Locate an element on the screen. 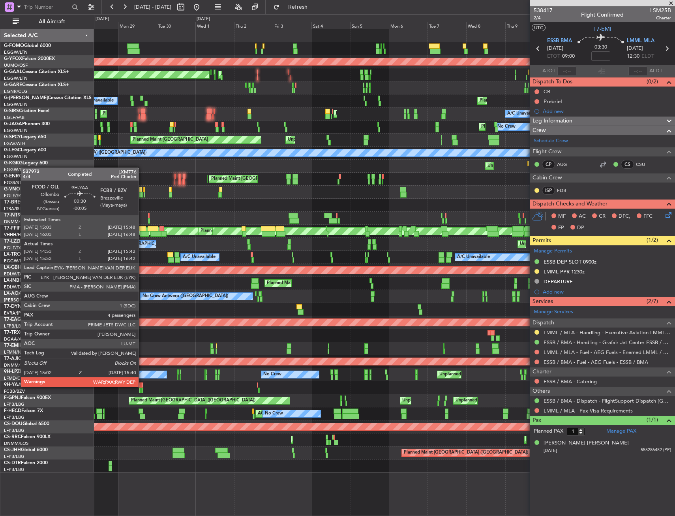 This screenshot has height=516, width=675. span: G-JAGA is located at coordinates (13, 124).